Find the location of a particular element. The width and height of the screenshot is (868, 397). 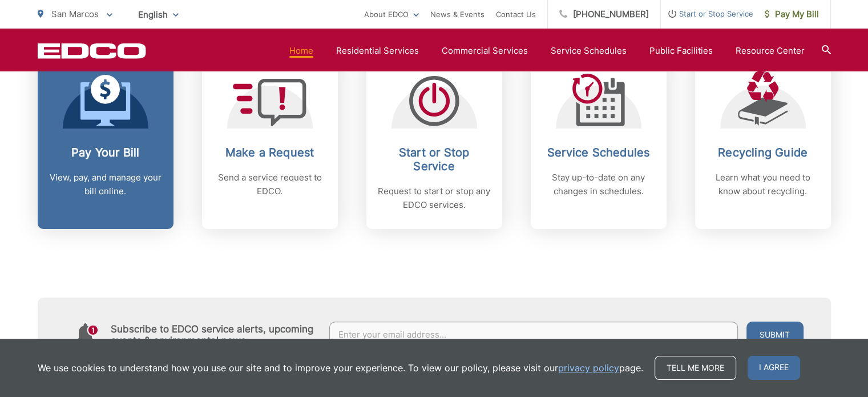

p: Stay up-to-date on any changes in schedules. is located at coordinates (599, 184).